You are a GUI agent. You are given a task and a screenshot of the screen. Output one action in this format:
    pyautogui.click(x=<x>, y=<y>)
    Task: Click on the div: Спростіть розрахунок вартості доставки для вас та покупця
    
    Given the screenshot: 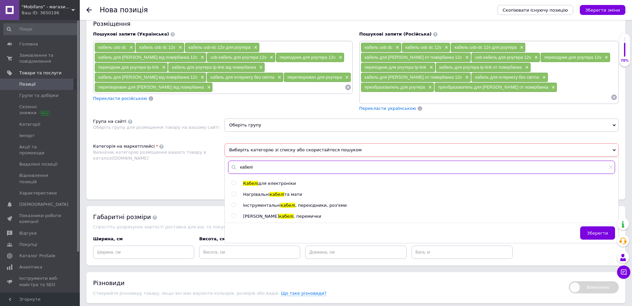 What is the action you would take?
    pyautogui.click(x=356, y=227)
    